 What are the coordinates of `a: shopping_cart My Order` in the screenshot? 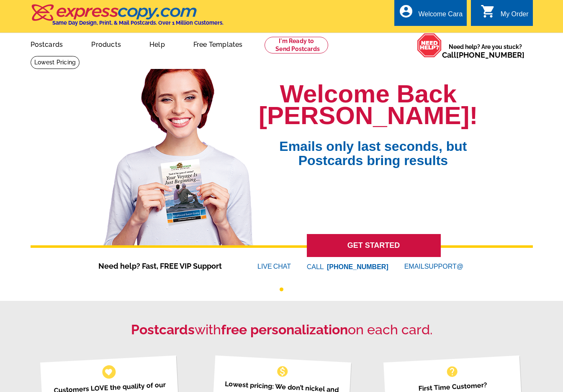 It's located at (505, 14).